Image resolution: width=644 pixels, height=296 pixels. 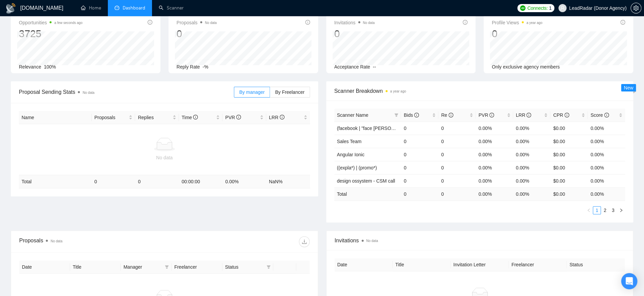 What do you see at coordinates (117, 8) in the screenshot?
I see `span: dashboard` at bounding box center [117, 8].